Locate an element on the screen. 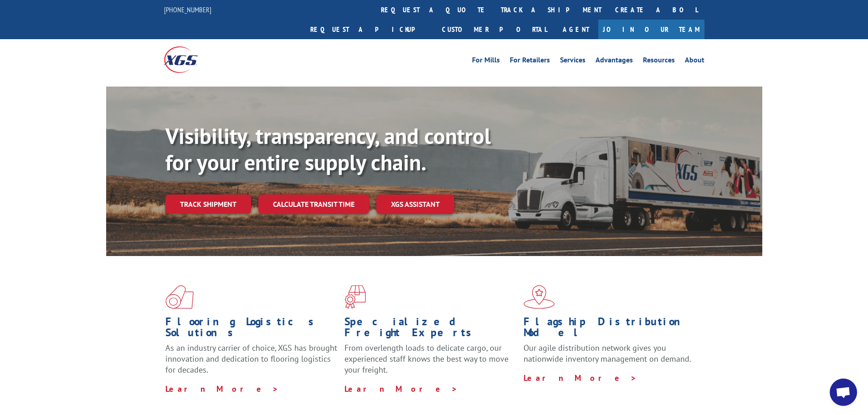 The width and height of the screenshot is (868, 415). b: Visibility, transparency, and control for your entire supply chain. is located at coordinates (328, 149).